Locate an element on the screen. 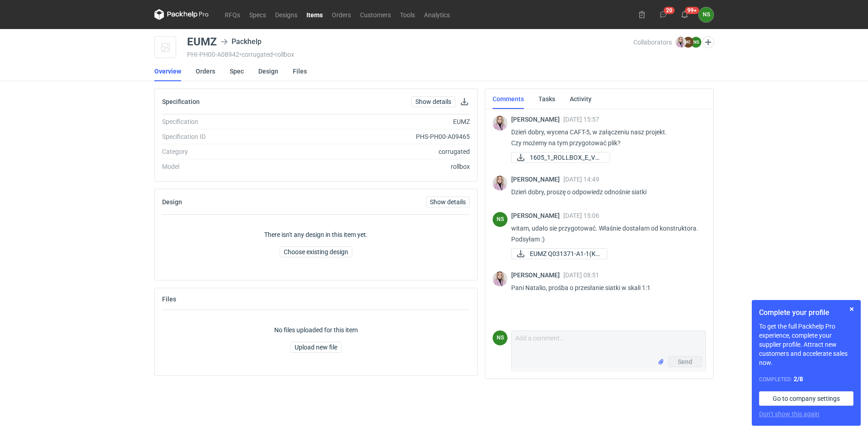 The height and width of the screenshot is (433, 868). p: There isn't any design in this item yet. is located at coordinates (316, 234).